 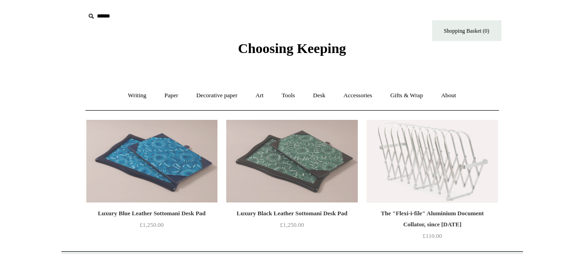 What do you see at coordinates (292, 161) in the screenshot?
I see `a: Luxury Black Leather Sottomani Desk Pad Luxury Black Leather Sottomani Desk Pad` at bounding box center [292, 161].